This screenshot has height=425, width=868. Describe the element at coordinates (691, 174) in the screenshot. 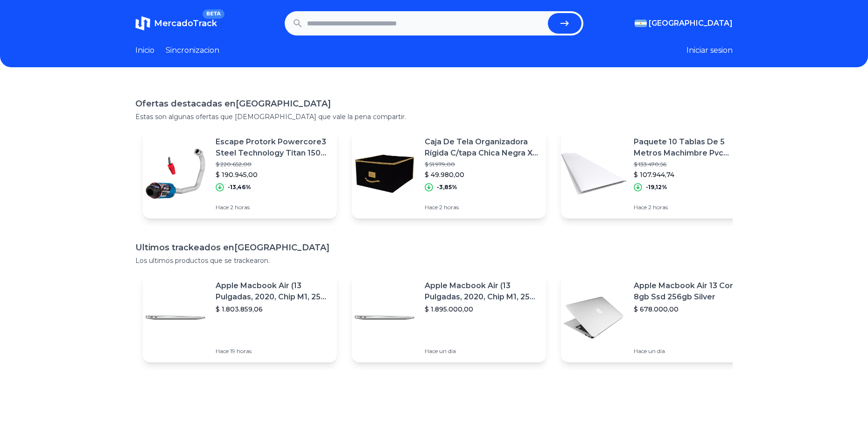

I see `p: $ 107.944,74` at that location.